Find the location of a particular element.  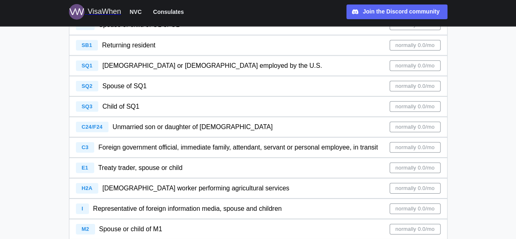

span: O3 is located at coordinates (85, 24).